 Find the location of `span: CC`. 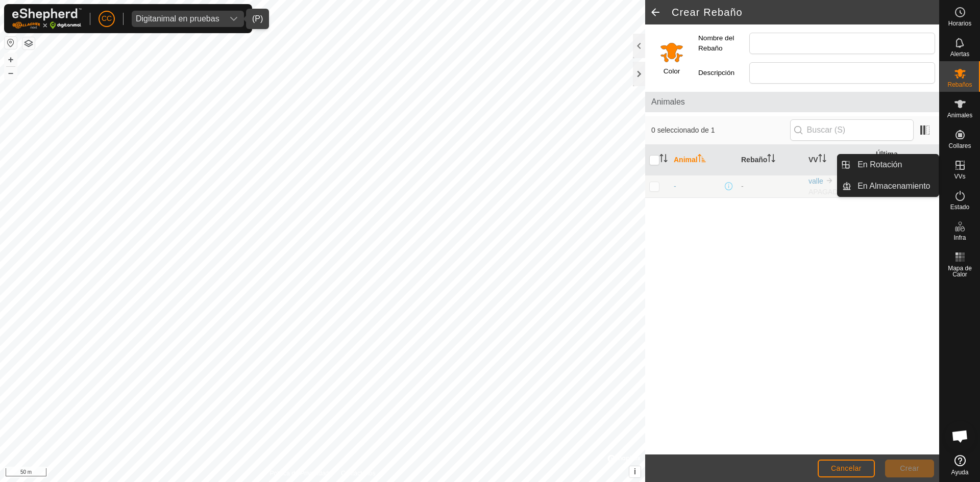

span: CC is located at coordinates (107, 19).